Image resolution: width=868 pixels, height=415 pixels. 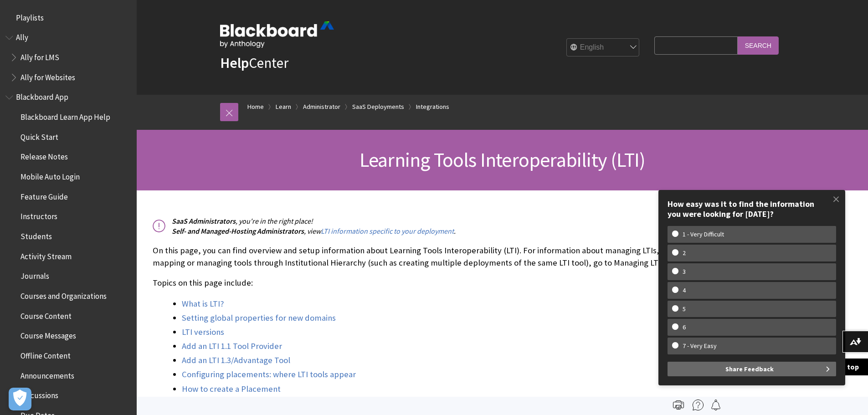 What do you see at coordinates (30, 16) in the screenshot?
I see `span: Playlists` at bounding box center [30, 16].